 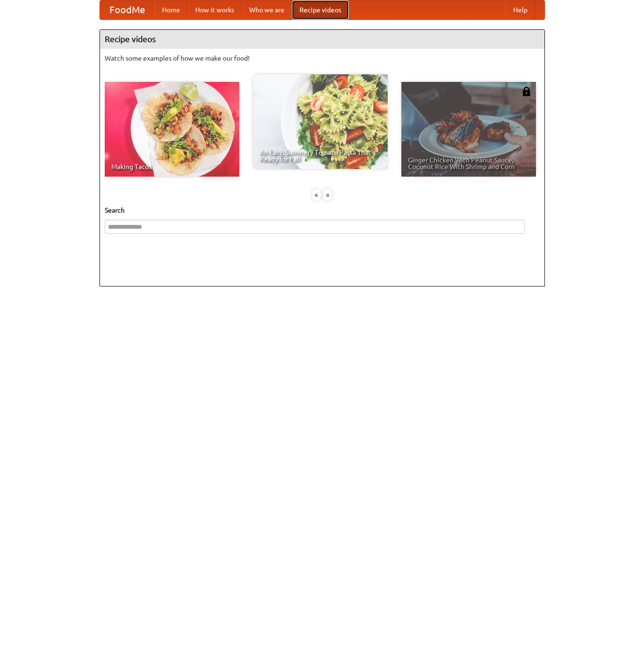 I want to click on h5: Search, so click(x=322, y=210).